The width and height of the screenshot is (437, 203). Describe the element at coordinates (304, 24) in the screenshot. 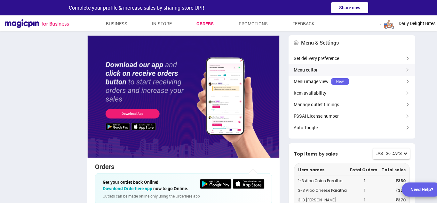

I see `a: Feedback` at that location.